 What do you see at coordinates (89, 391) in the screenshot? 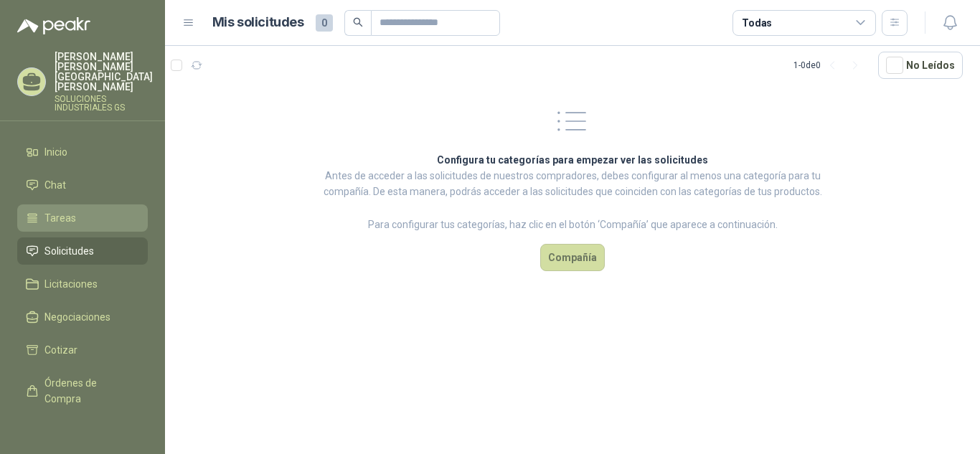
I see `span: Órdenes de Compra` at bounding box center [89, 391].